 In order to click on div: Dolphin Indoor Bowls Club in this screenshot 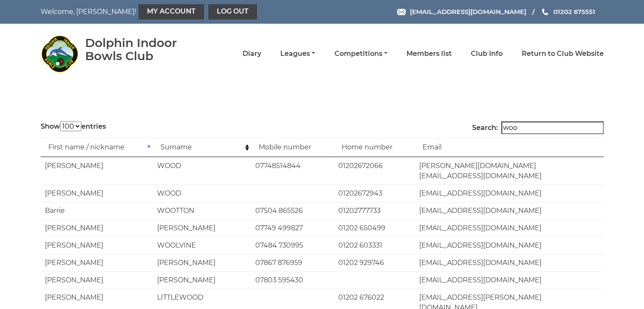, I will do `click(143, 49)`.